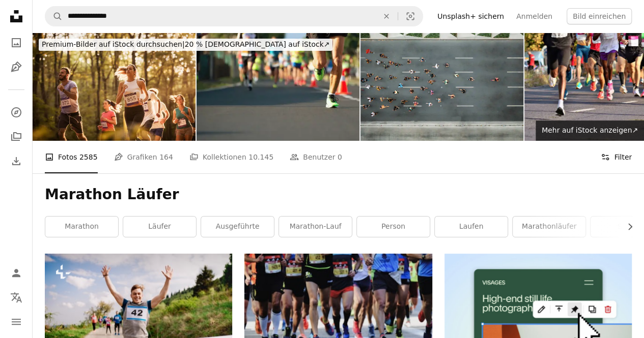  Describe the element at coordinates (393, 227) in the screenshot. I see `a: Person` at that location.